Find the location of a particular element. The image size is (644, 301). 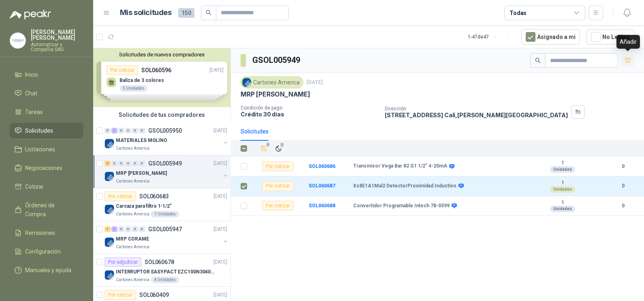

b: Xs8E1A1Mal2 DetectorProximidad Inductivo is located at coordinates (405, 186).